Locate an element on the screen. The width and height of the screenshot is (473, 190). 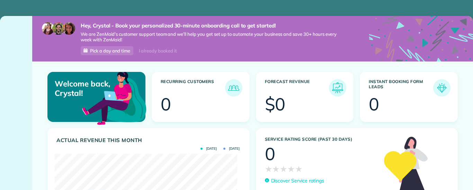
div: I already booked it is located at coordinates (158, 51).